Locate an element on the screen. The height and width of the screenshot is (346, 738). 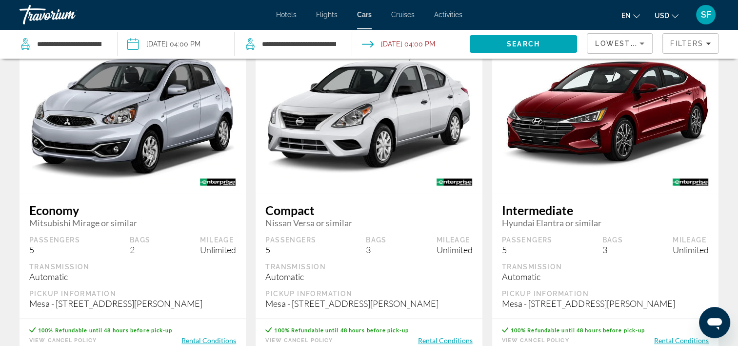
span: Compact is located at coordinates (369, 210).